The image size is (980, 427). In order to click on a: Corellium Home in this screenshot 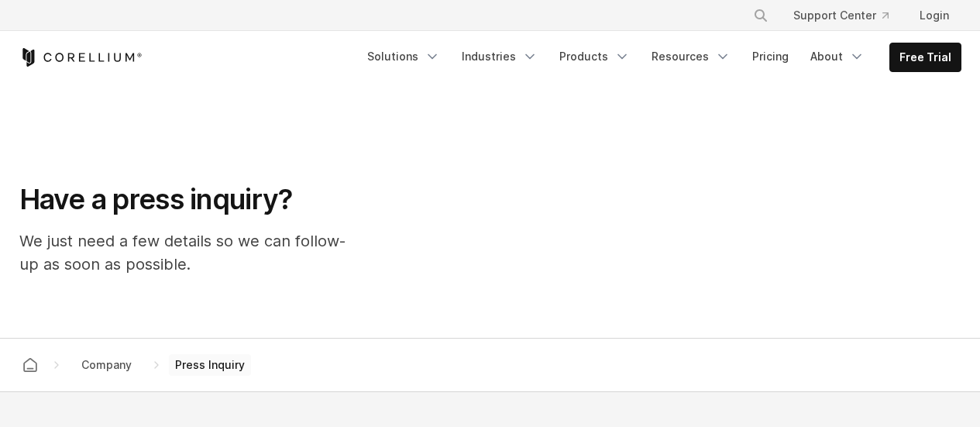, I will do `click(81, 57)`.